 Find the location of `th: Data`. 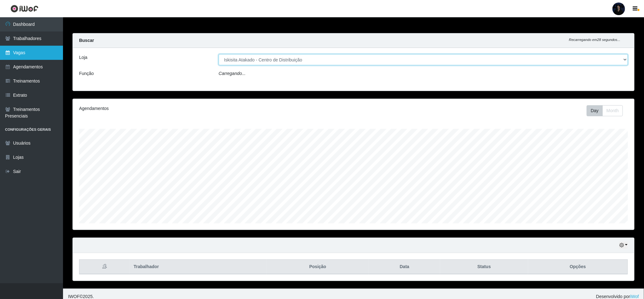

th: Data is located at coordinates (405, 267).